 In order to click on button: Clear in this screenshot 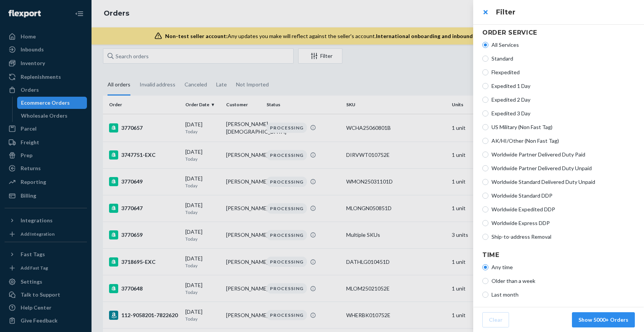, I will do `click(496, 320)`.